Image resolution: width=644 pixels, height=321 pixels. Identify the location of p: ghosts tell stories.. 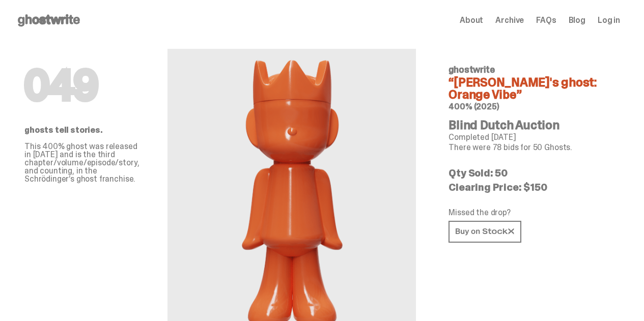
(82, 131).